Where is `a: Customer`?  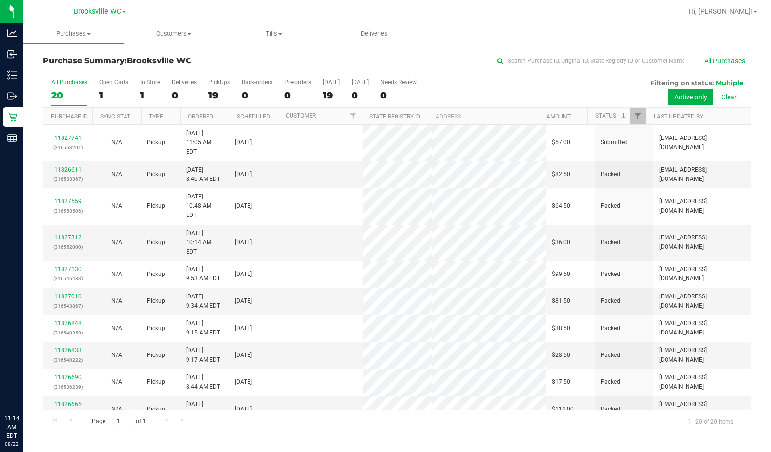 a: Customer is located at coordinates (301, 116).